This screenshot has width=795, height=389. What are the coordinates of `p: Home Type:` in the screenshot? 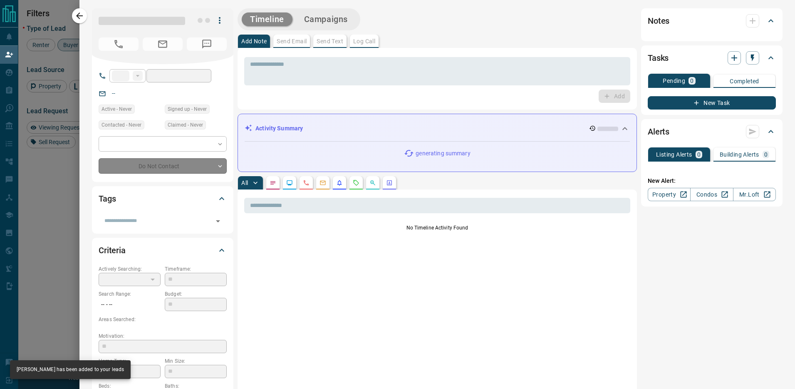 It's located at (129, 361).